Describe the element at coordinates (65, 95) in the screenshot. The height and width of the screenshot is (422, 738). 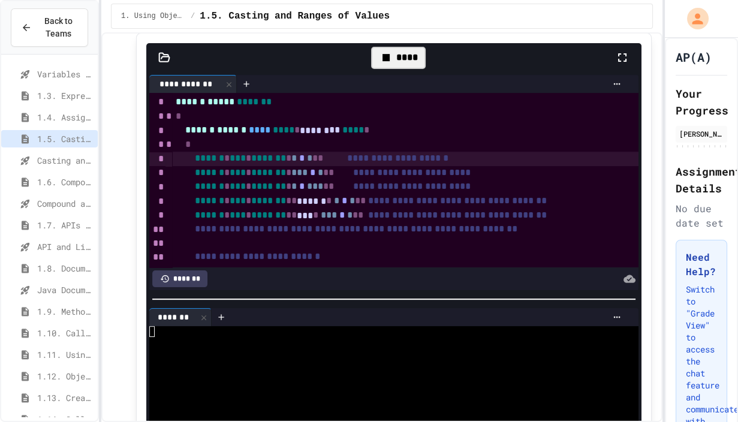
I see `span: 1.3. Expressions and Output [New]` at that location.